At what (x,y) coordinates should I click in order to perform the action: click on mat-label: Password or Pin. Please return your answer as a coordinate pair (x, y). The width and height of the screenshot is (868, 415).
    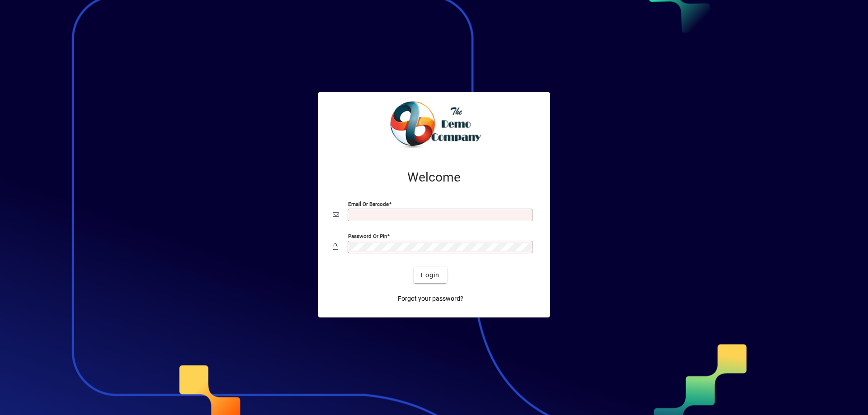
    Looking at the image, I should click on (368, 236).